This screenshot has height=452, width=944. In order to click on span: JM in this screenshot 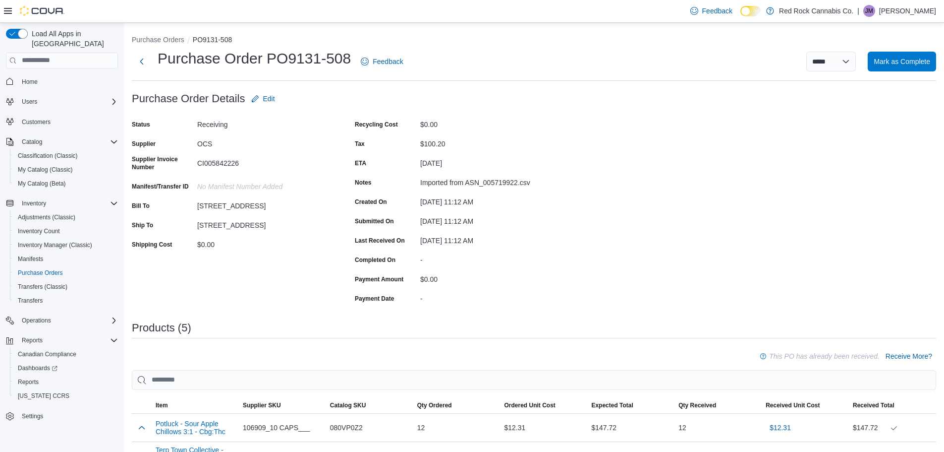, I will do `click(870, 11)`.